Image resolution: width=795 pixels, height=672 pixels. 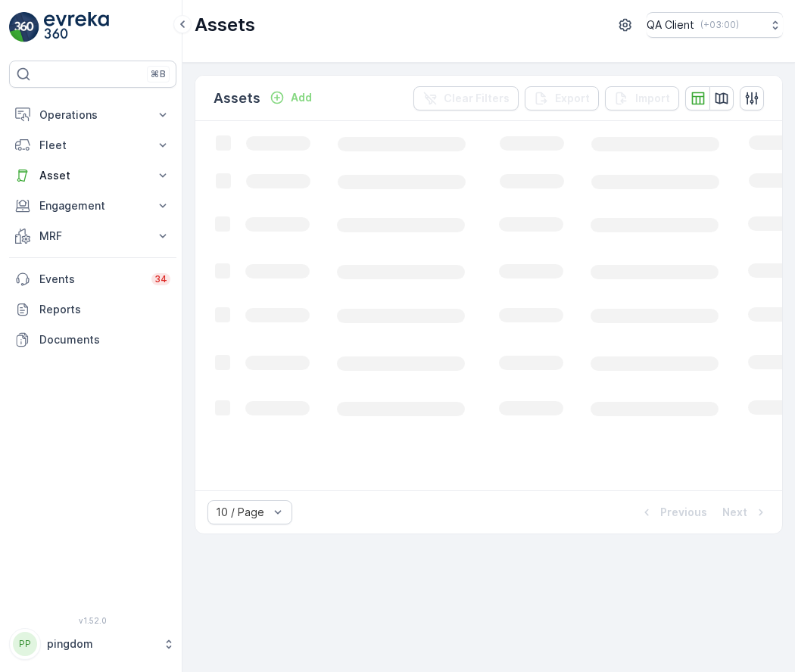 I want to click on p: Events, so click(x=91, y=280).